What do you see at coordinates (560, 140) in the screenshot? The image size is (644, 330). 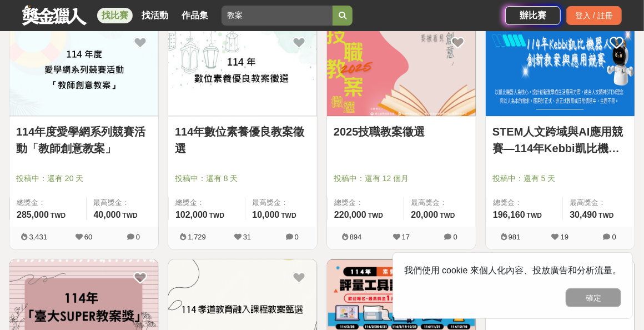 I see `a: STEM人文跨域與AI應用競賽—114年Kebbi凱比機器人創新教案與應用競賽` at bounding box center [560, 140].